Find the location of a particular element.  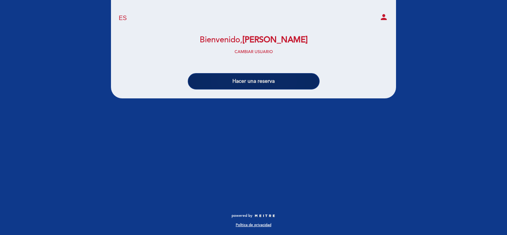

button: Hacer una reserva is located at coordinates (253, 81).